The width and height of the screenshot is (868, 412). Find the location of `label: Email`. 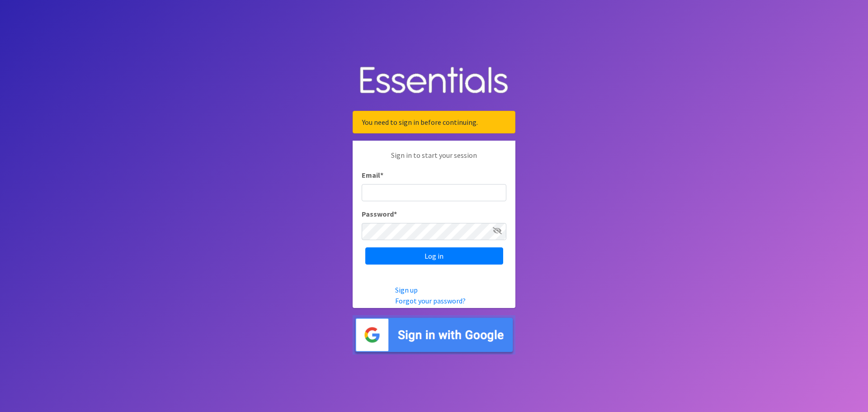

label: Email is located at coordinates (372, 175).